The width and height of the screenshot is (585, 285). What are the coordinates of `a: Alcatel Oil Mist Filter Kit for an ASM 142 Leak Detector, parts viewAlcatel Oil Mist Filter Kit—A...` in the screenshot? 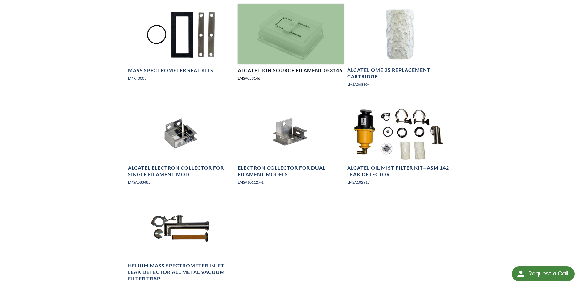 It's located at (400, 146).